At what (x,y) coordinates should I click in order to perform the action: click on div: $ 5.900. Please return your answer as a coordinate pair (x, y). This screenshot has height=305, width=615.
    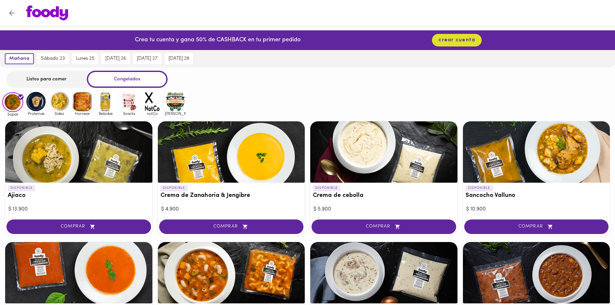
    Looking at the image, I should click on (384, 209).